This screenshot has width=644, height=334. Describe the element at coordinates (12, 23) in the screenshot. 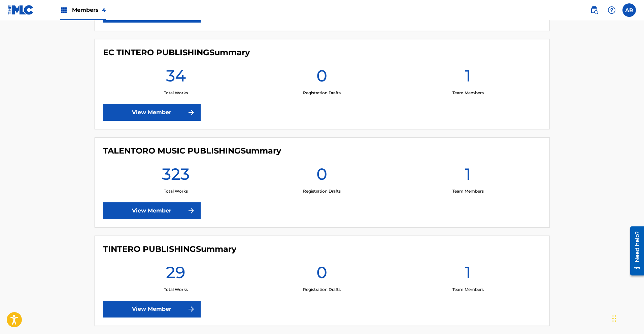

I see `div: Need help?` at that location.